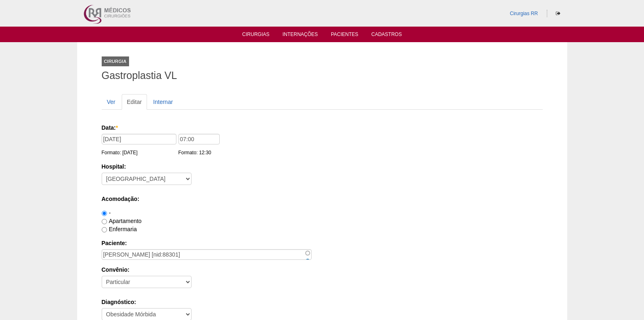 Image resolution: width=644 pixels, height=320 pixels. Describe the element at coordinates (322, 166) in the screenshot. I see `label: Hospital:` at that location.